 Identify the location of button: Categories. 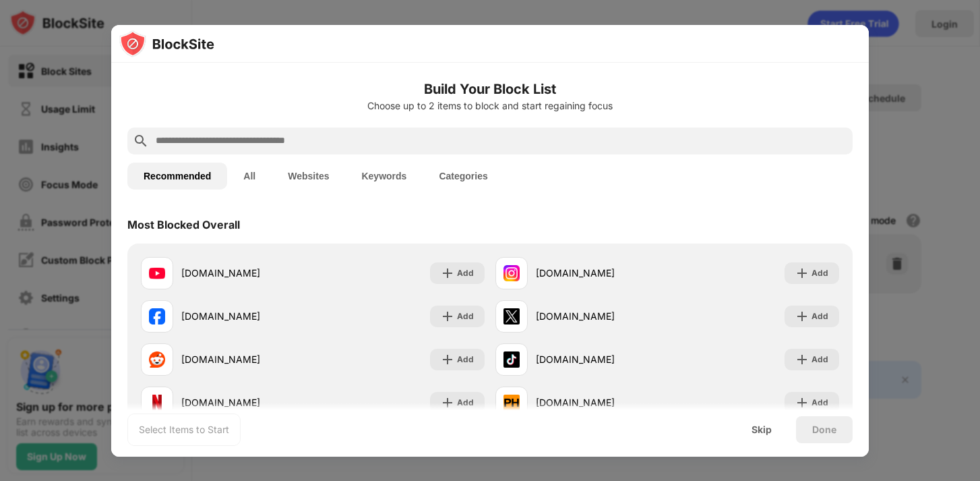
(463, 176).